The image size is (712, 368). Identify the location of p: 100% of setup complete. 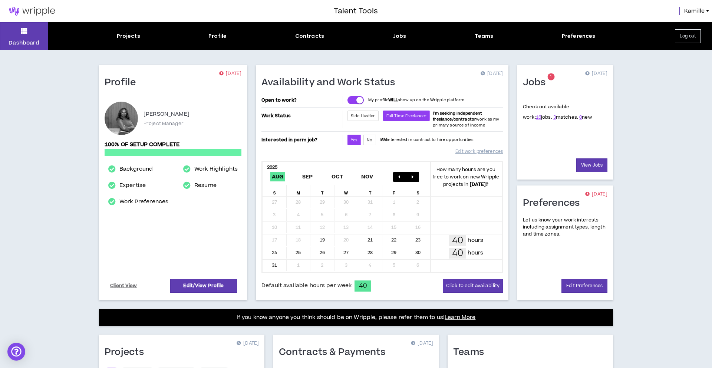
(173, 145).